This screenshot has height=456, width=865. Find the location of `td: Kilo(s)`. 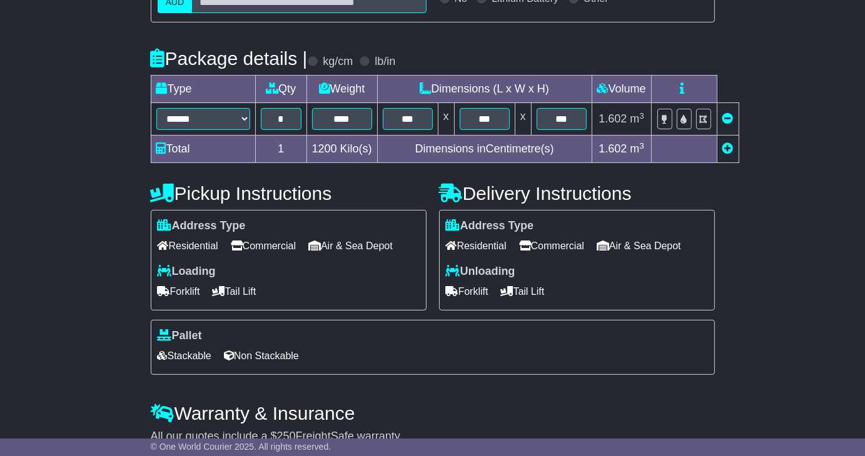

td: Kilo(s) is located at coordinates (341, 149).